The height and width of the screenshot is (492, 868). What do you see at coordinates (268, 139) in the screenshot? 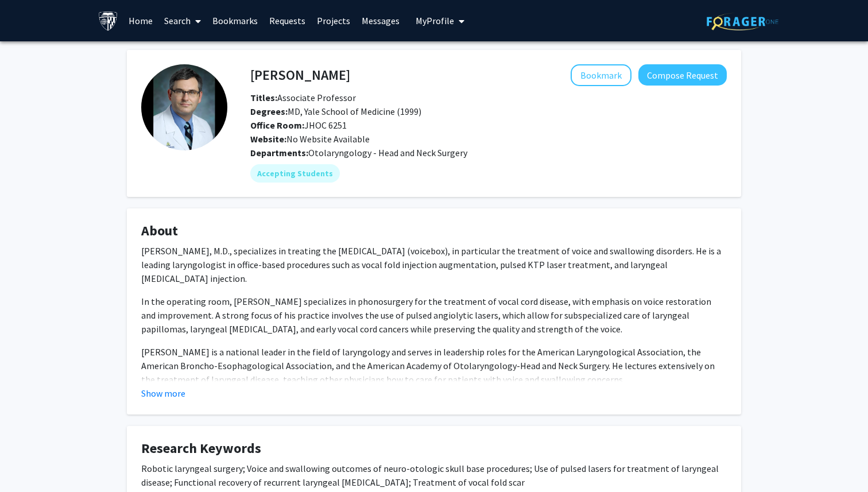
I see `b: Website:` at bounding box center [268, 139].